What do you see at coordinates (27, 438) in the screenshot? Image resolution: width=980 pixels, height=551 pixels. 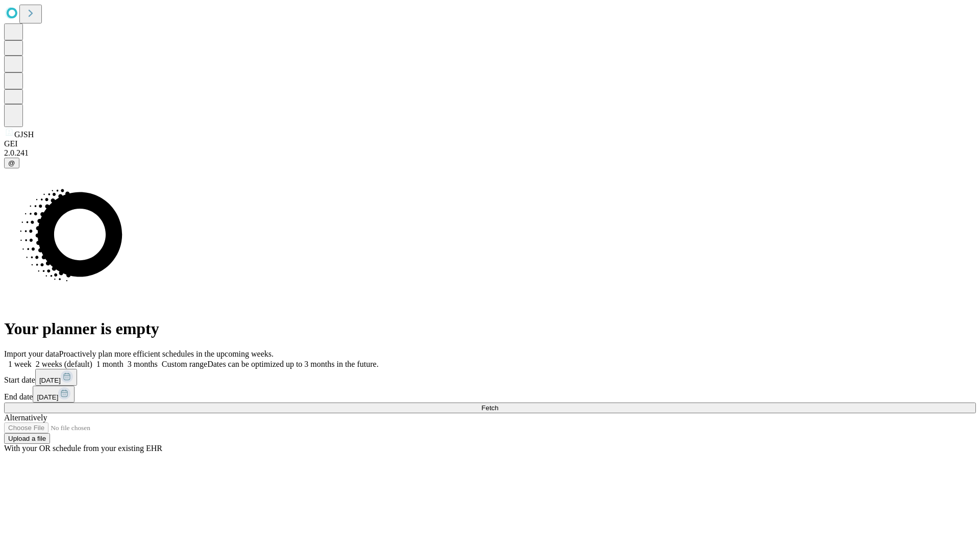 I see `button: Upload a file` at bounding box center [27, 438].